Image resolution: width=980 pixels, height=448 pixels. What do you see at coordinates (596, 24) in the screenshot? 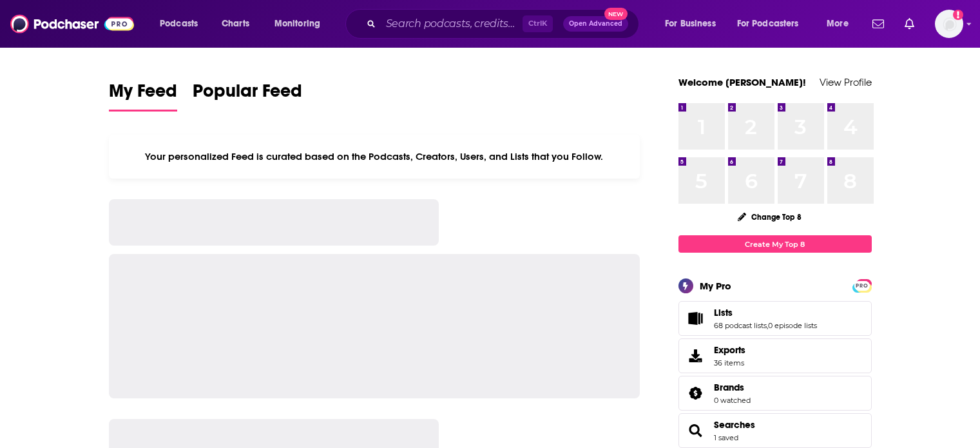
I see `span: Open Advanced` at bounding box center [596, 24].